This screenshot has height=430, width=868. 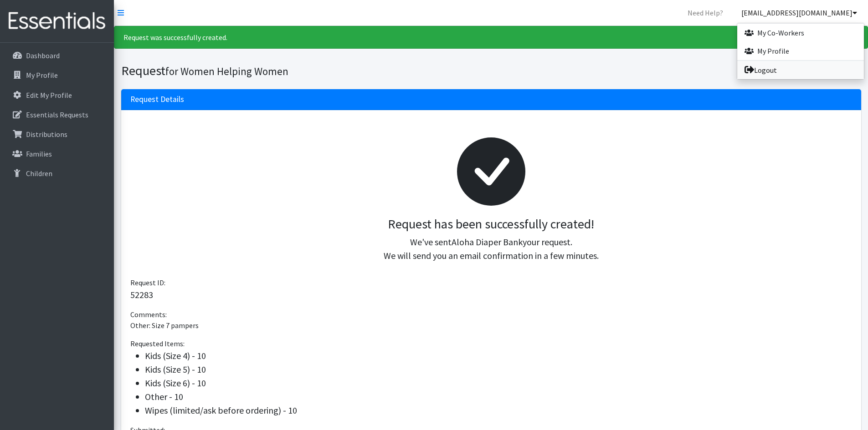 I want to click on p: Dashboard, so click(x=43, y=56).